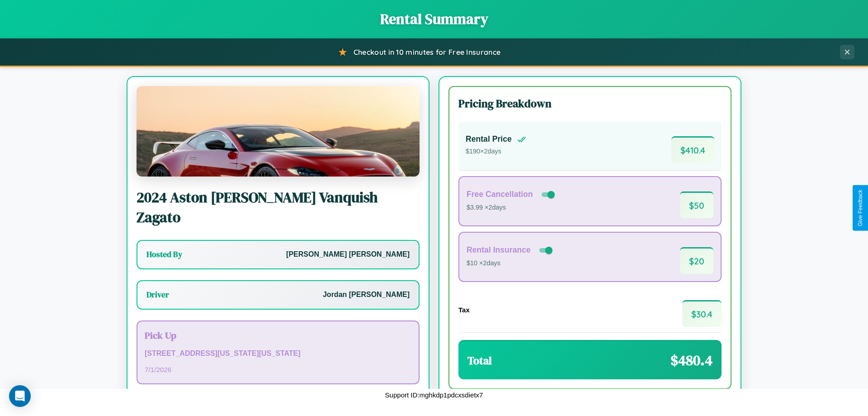 The width and height of the screenshot is (868, 416). What do you see at coordinates (498, 250) in the screenshot?
I see `h4: Rental Insurance` at bounding box center [498, 250].